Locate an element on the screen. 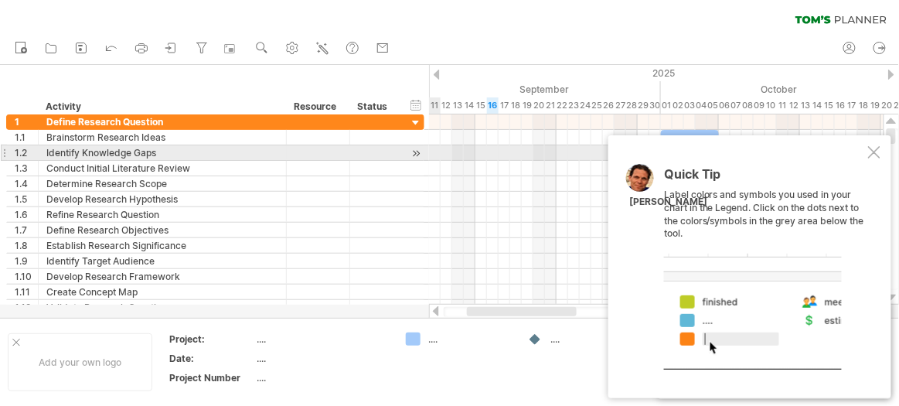 The width and height of the screenshot is (899, 406). div: Monday, 15 September 2025 is located at coordinates (481, 105).